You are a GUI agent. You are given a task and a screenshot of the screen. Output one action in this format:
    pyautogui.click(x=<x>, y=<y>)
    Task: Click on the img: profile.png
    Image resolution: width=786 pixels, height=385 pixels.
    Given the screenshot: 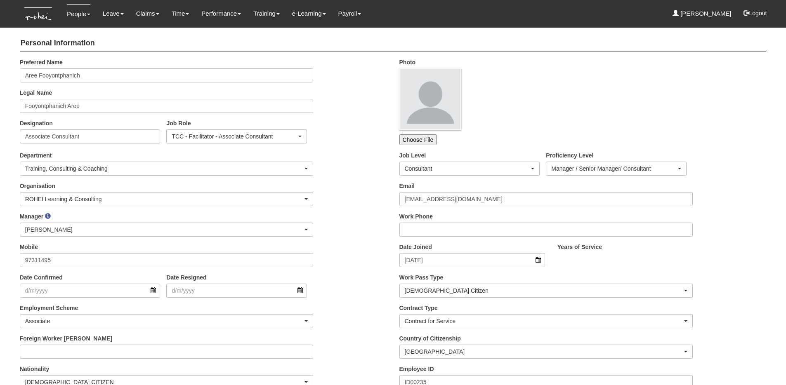 What is the action you would take?
    pyautogui.click(x=430, y=99)
    